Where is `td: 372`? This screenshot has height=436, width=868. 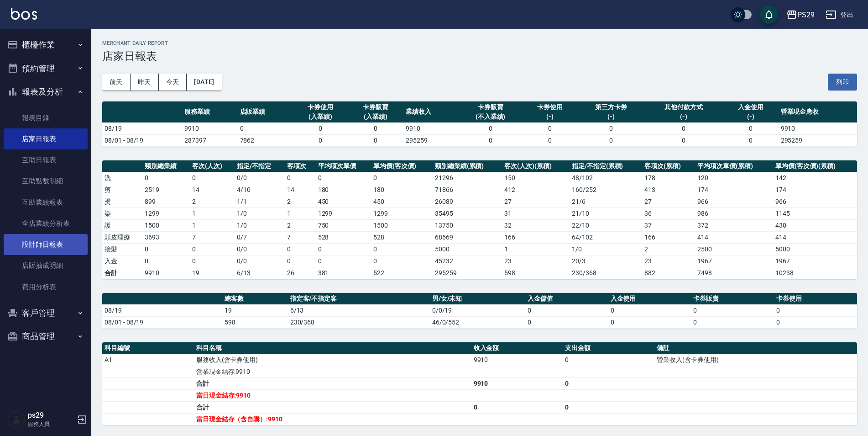
td: 372 is located at coordinates (734, 225).